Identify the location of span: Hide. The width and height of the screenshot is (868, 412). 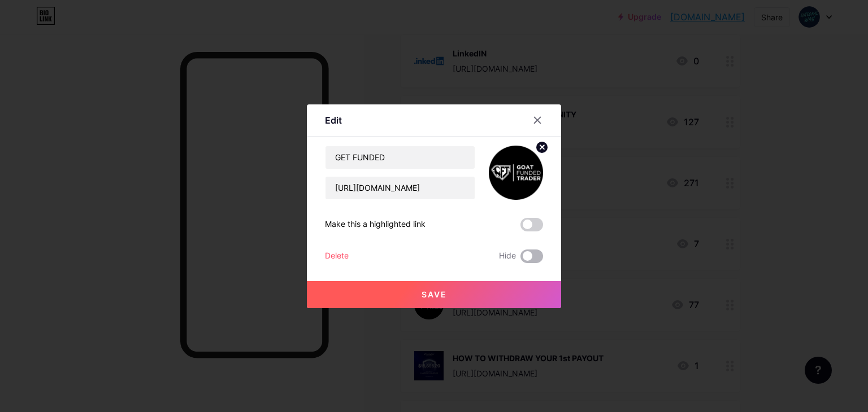
(507, 256).